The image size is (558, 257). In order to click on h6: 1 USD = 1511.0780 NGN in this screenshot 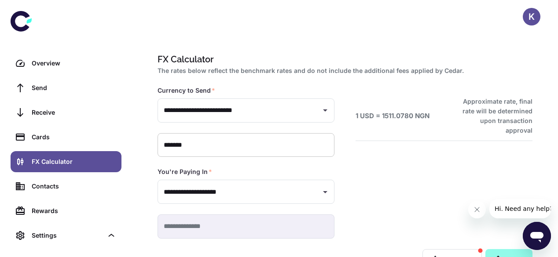, I will do `click(393, 116)`.